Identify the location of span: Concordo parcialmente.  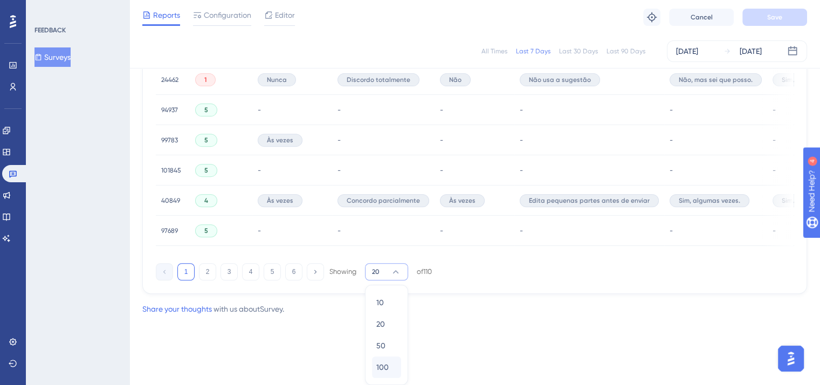
(383, 200).